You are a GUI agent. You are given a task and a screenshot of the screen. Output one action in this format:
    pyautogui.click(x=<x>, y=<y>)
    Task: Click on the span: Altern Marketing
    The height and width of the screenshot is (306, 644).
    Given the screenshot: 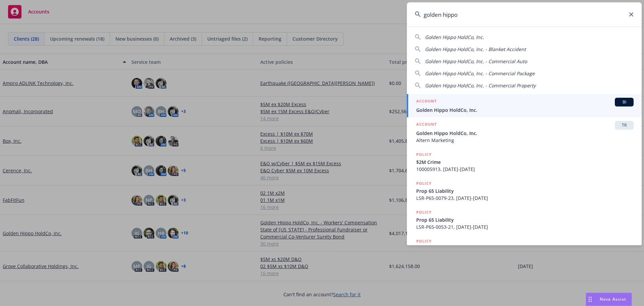 What is the action you would take?
    pyautogui.click(x=525, y=140)
    